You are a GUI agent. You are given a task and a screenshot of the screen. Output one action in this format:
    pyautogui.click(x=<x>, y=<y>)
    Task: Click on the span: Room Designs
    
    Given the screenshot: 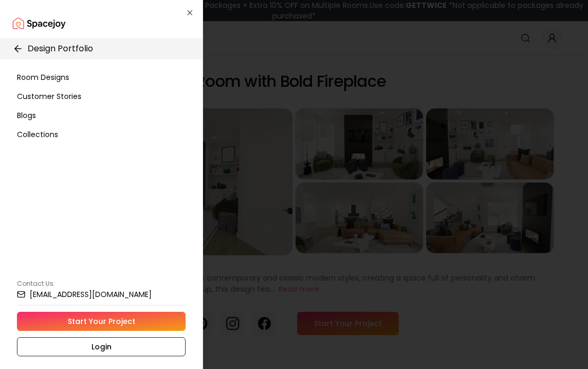 What is the action you would take?
    pyautogui.click(x=43, y=77)
    